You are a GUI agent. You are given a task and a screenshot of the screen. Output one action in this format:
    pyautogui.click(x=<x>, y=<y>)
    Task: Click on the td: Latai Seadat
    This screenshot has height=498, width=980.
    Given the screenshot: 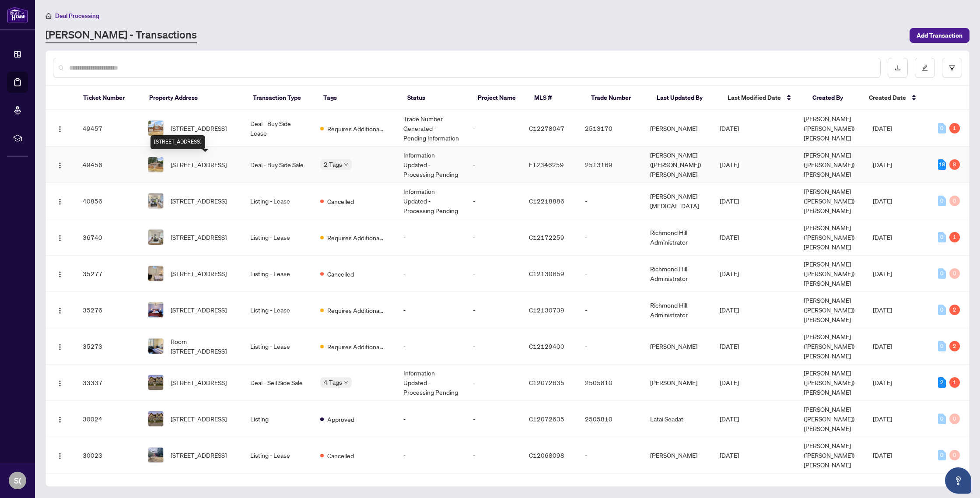 What is the action you would take?
    pyautogui.click(x=678, y=418)
    